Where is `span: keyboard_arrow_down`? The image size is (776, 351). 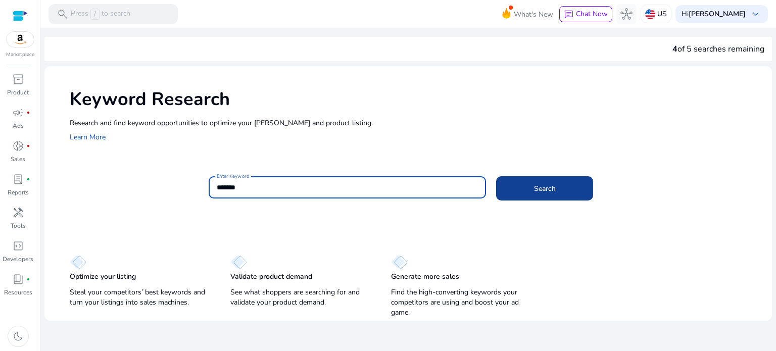 span: keyboard_arrow_down is located at coordinates (755, 14).